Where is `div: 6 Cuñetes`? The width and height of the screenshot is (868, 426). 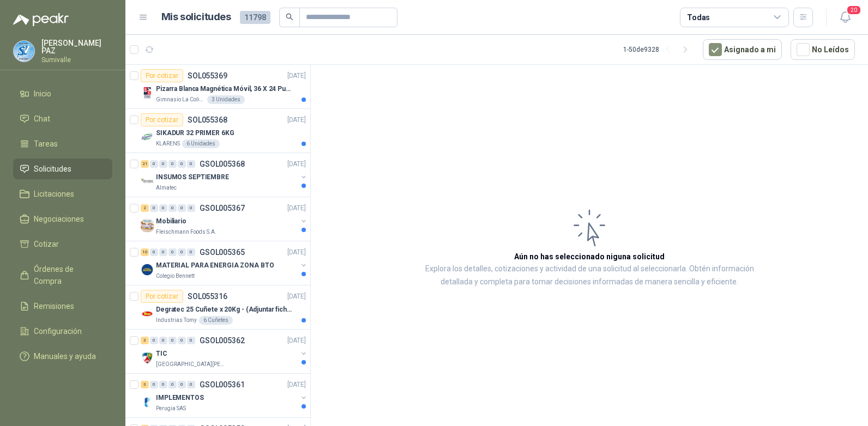 div: 6 Cuñetes is located at coordinates (216, 321).